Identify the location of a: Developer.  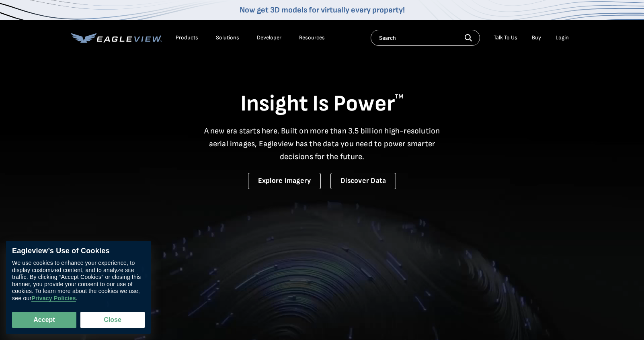
(269, 38).